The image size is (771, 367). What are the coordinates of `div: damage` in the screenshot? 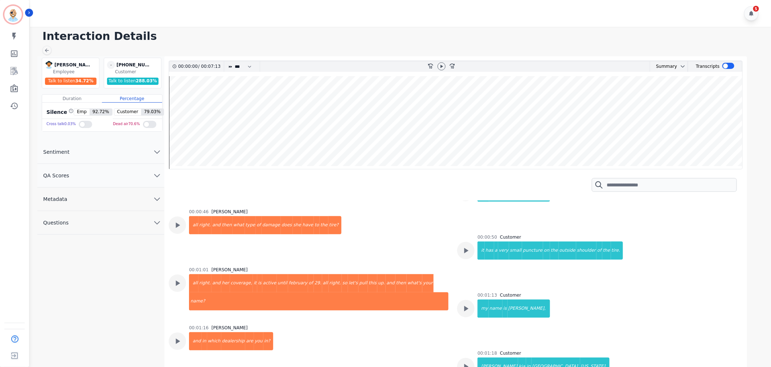 It's located at (271, 225).